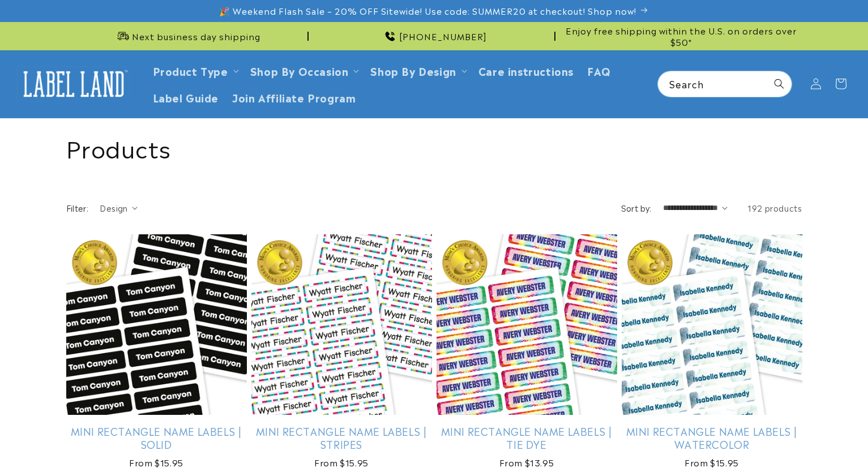 This screenshot has width=868, height=476. What do you see at coordinates (113, 208) in the screenshot?
I see `span: Design` at bounding box center [113, 208].